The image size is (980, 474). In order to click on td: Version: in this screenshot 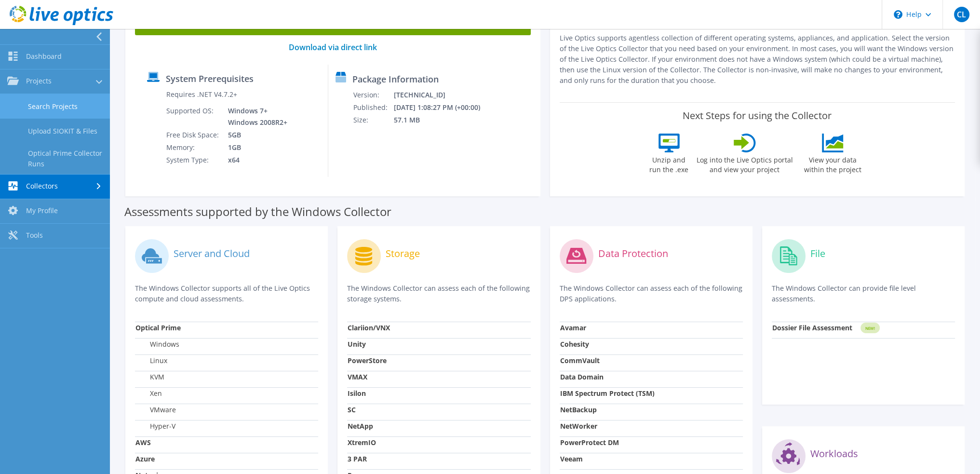, I will do `click(373, 95)`.